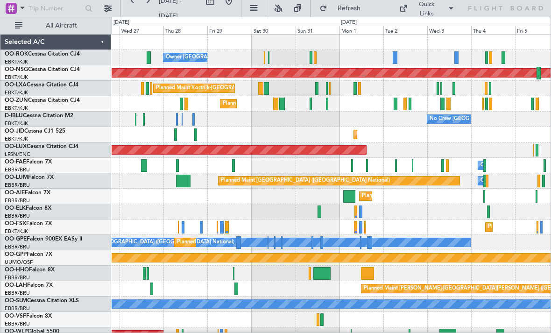  Describe the element at coordinates (29, 270) in the screenshot. I see `a: OO-HHOFalcon 8X` at that location.